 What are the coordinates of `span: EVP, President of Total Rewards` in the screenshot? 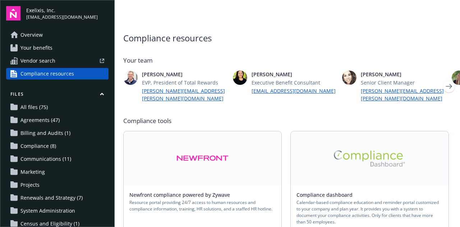 It's located at (184, 82).